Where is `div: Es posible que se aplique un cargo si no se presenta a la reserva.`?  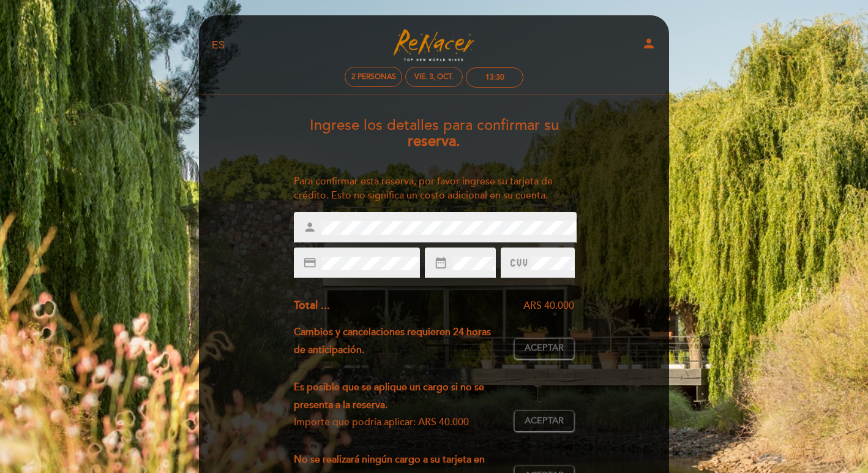 div: Es posible que se aplique un cargo si no se presenta a la reserva. is located at coordinates (399, 396).